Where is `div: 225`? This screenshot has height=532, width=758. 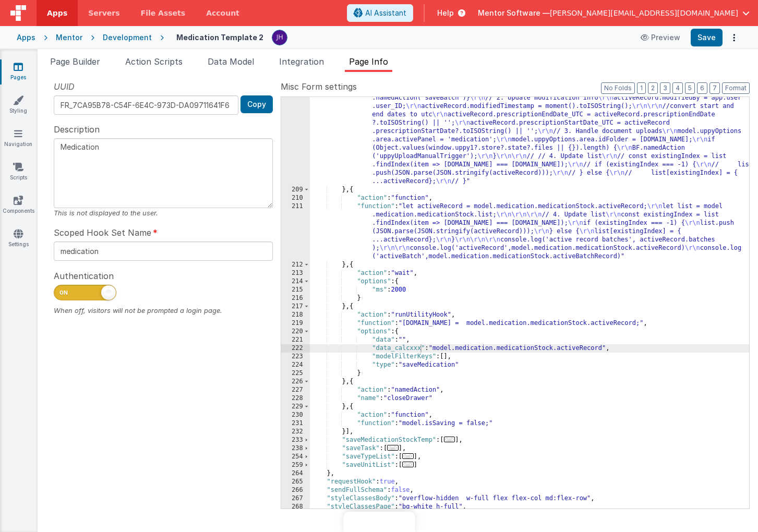 div: 225 is located at coordinates (295, 373).